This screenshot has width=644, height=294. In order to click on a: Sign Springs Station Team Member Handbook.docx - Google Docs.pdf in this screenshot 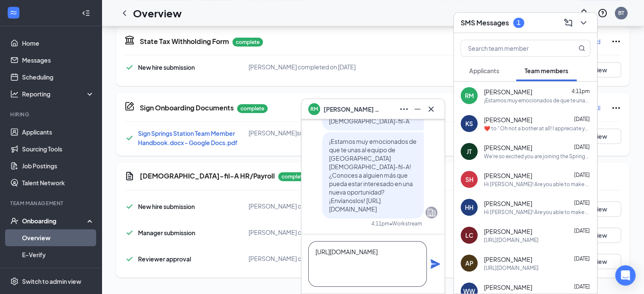, I will do `click(188, 138)`.